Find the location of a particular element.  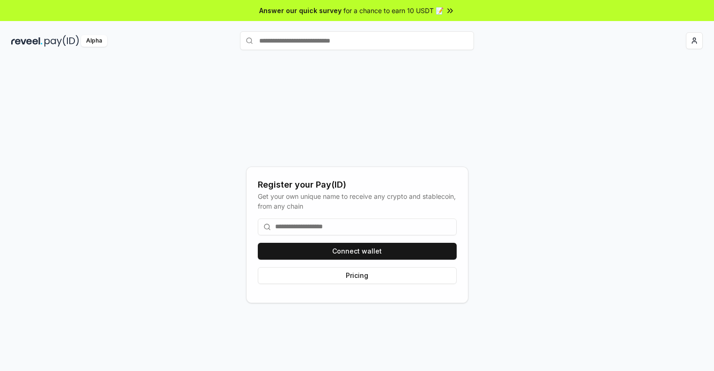

div: Alpha is located at coordinates (94, 41).